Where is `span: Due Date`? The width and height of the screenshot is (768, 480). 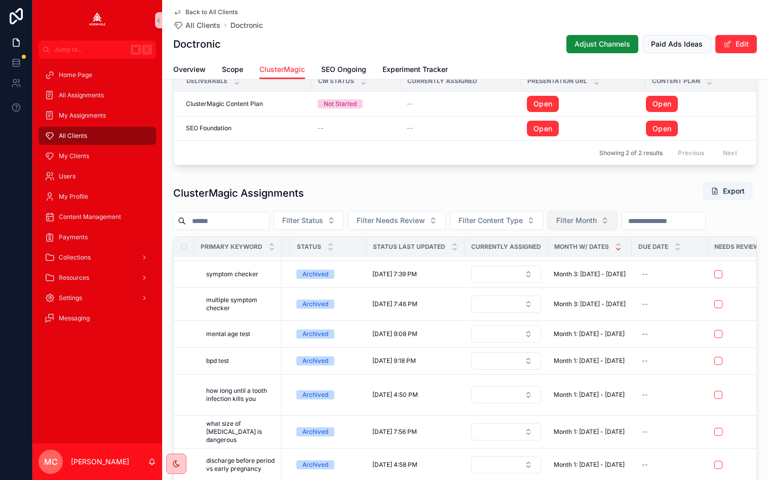 span: Due Date is located at coordinates (653, 247).